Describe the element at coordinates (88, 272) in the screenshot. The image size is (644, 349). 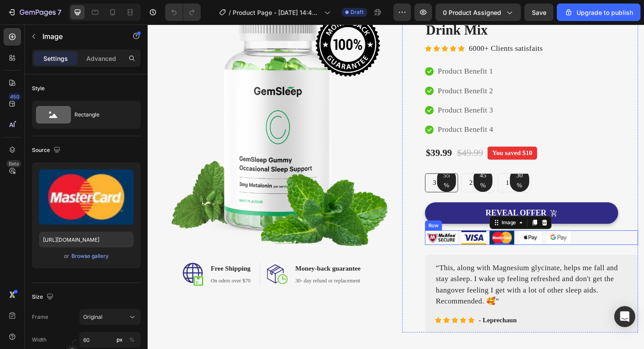
I see `p: On oders over $70` at that location.